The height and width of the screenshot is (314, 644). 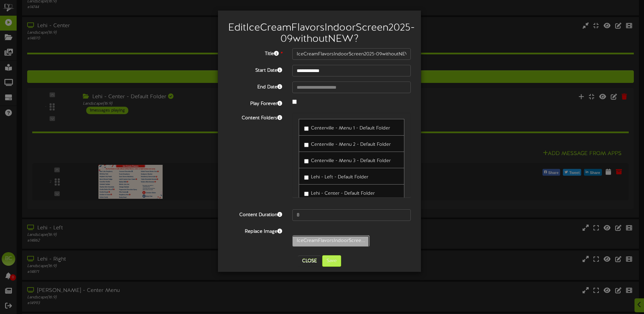 What do you see at coordinates (306, 145) in the screenshot?
I see `input: Centerville - Menu 2 - Default Folder` at bounding box center [306, 145].